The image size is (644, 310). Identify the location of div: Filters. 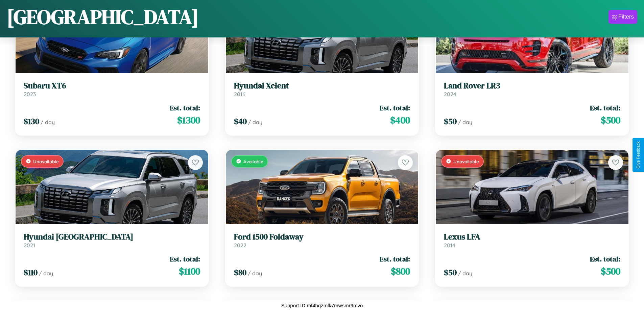
(626, 17).